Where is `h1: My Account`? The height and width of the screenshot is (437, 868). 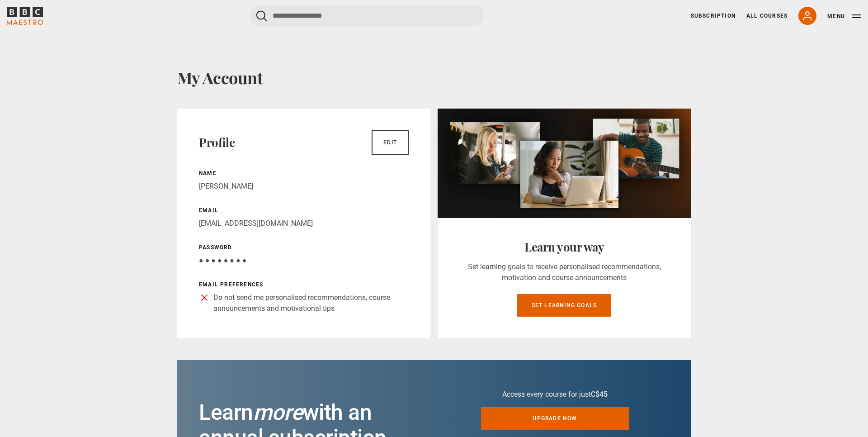
h1: My Account is located at coordinates (434, 77).